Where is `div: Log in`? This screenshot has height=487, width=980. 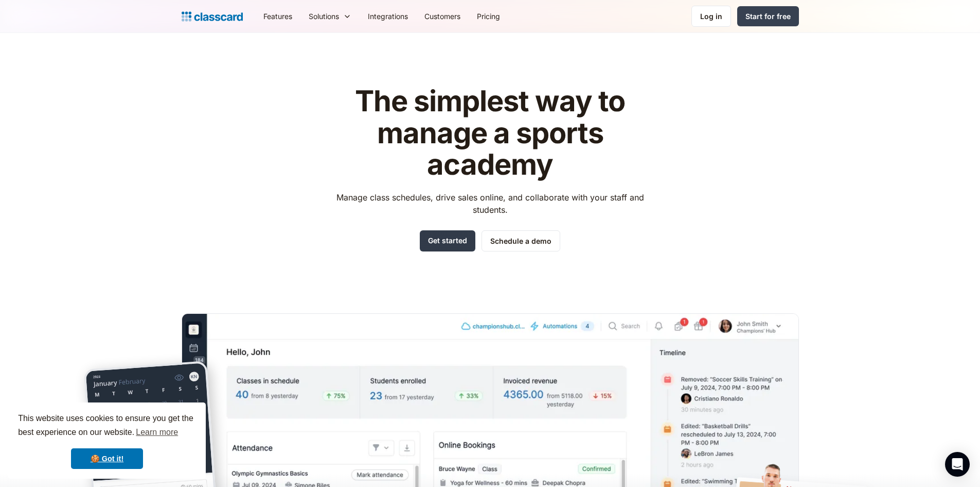
div: Log in is located at coordinates (711, 16).